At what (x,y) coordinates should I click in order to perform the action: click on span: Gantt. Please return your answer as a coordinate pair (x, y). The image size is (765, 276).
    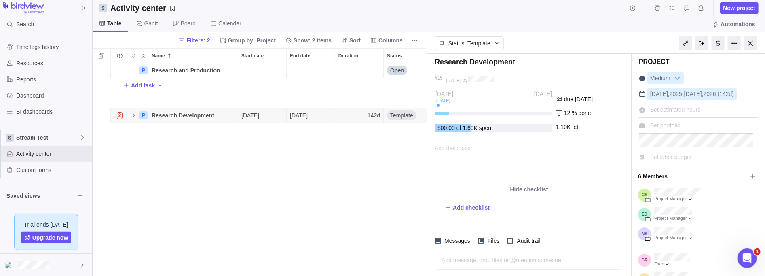
    Looking at the image, I should click on (151, 23).